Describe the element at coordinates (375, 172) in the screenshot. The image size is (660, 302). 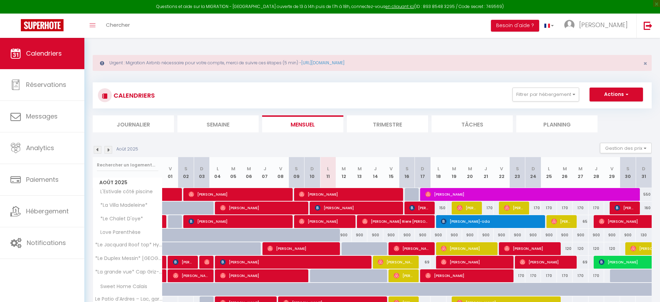
I see `th: 14` at that location.